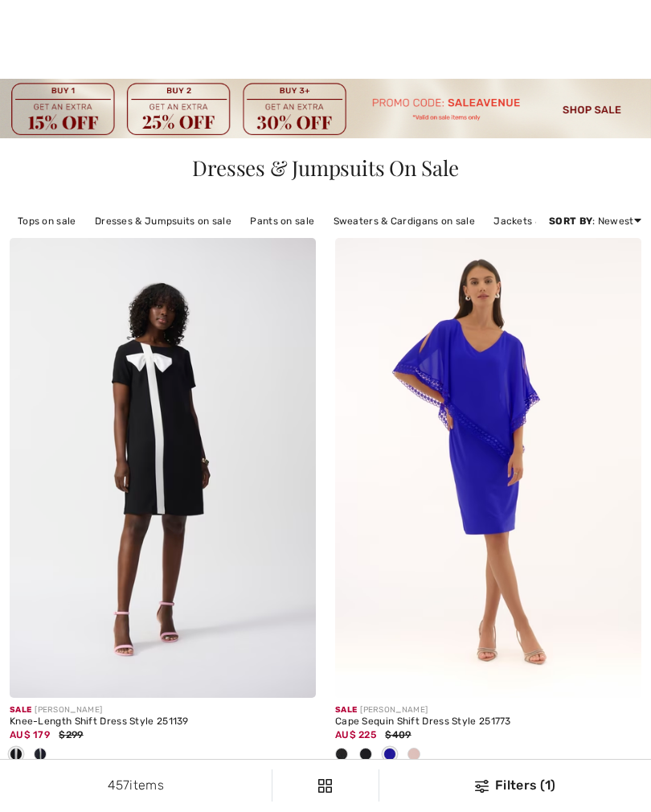 The width and height of the screenshot is (651, 812). Describe the element at coordinates (40, 755) in the screenshot. I see `div: Midnight Blue/Vanilla` at that location.